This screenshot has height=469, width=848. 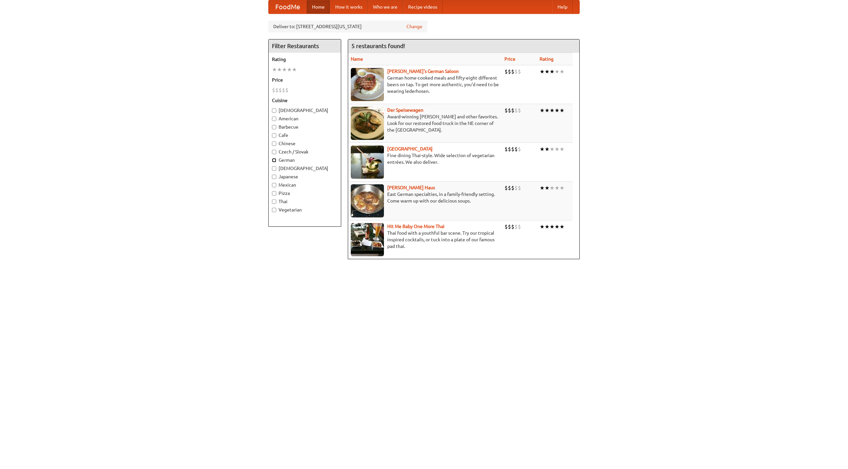 I want to click on input: Thai, so click(x=274, y=201).